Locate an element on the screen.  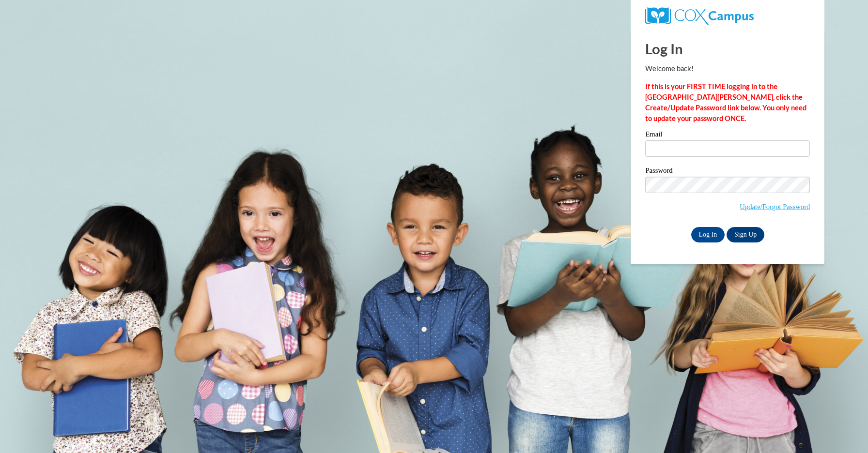
img: COX Campus is located at coordinates (699, 16).